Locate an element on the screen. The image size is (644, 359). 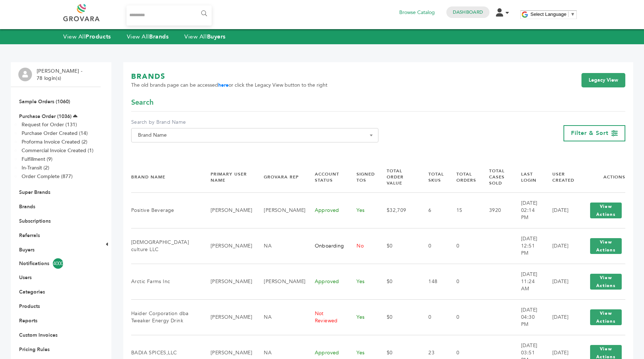
a: Fulfillment (9) is located at coordinates (37, 159).